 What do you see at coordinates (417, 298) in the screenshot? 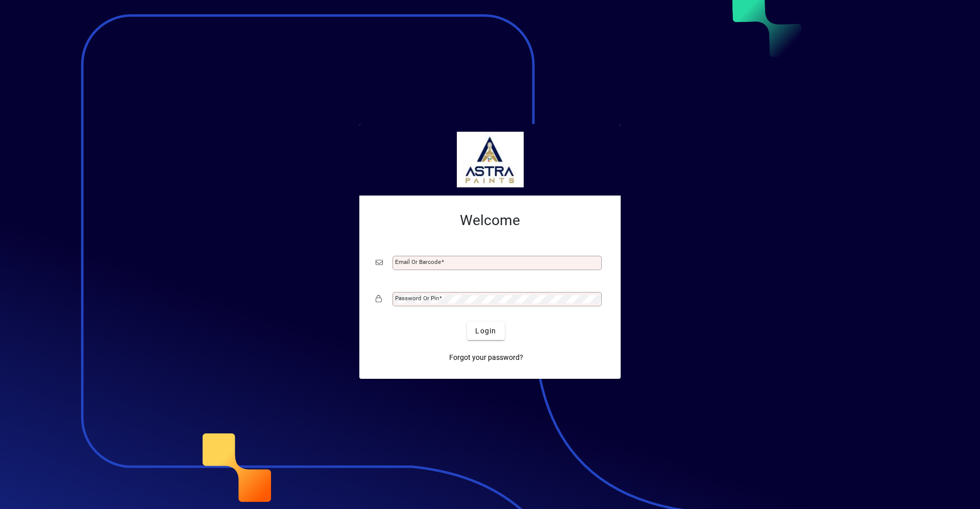
I see `mat-label: Password or Pin` at bounding box center [417, 298].